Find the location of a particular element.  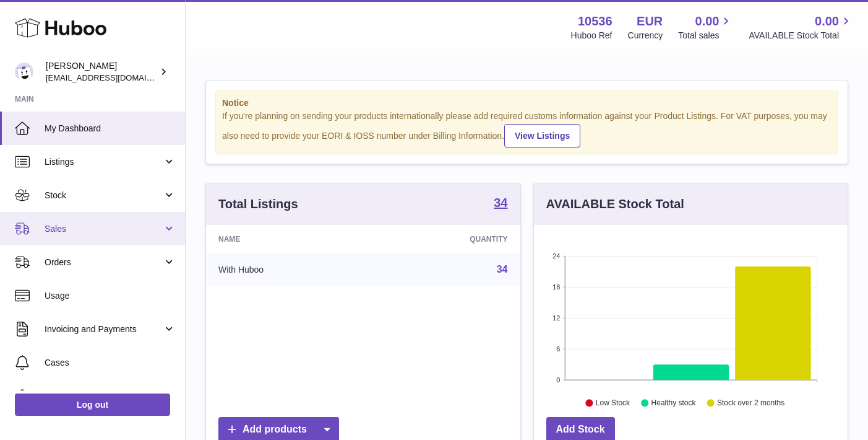

strong: 10536 is located at coordinates (595, 21).